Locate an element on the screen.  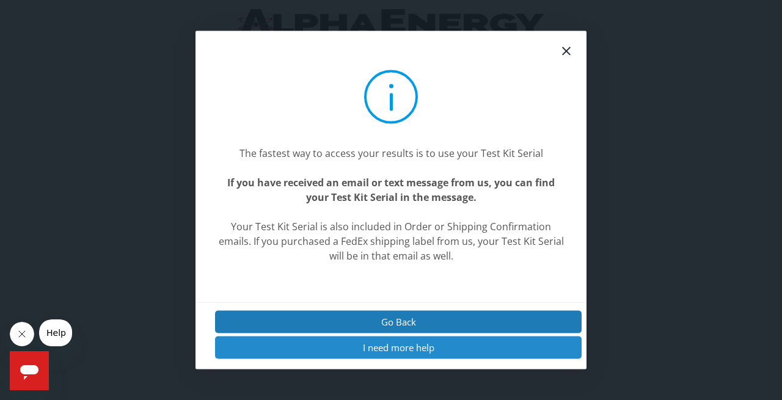
center: The fastest way to access your results is to use your Test Kit Serial is located at coordinates (391, 153).